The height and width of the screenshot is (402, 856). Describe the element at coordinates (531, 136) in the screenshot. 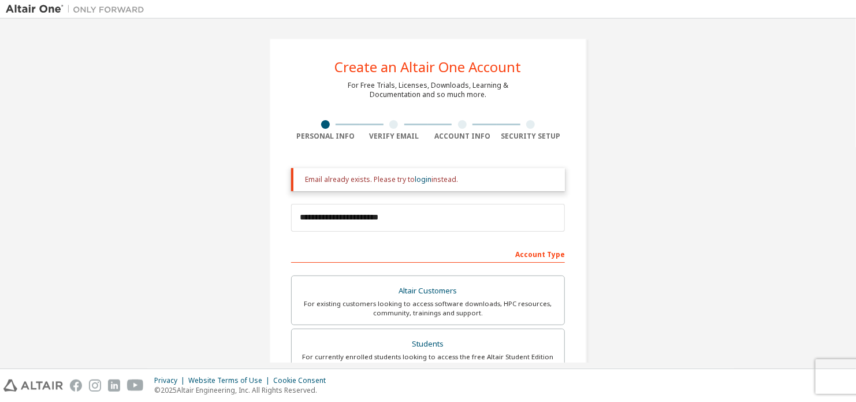

I see `div: Security Setup` at that location.